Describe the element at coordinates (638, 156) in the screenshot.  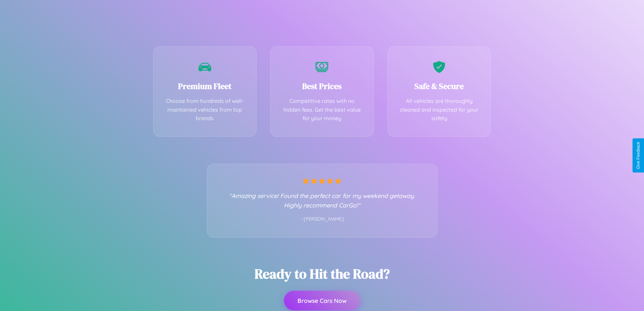
I see `div: Give Feedback` at that location.